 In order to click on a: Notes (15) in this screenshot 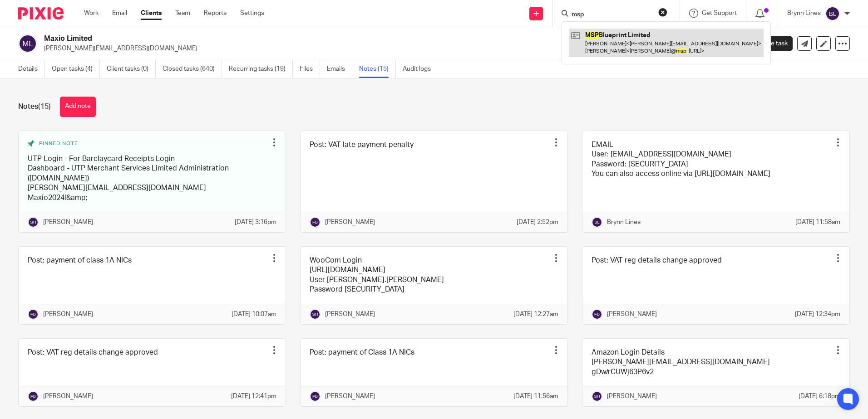, I will do `click(377, 69)`.